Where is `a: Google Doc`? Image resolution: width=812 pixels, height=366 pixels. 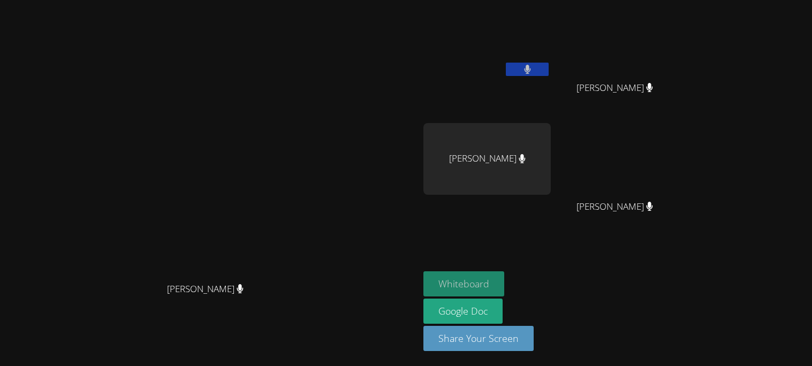 a: Google Doc is located at coordinates (463, 311).